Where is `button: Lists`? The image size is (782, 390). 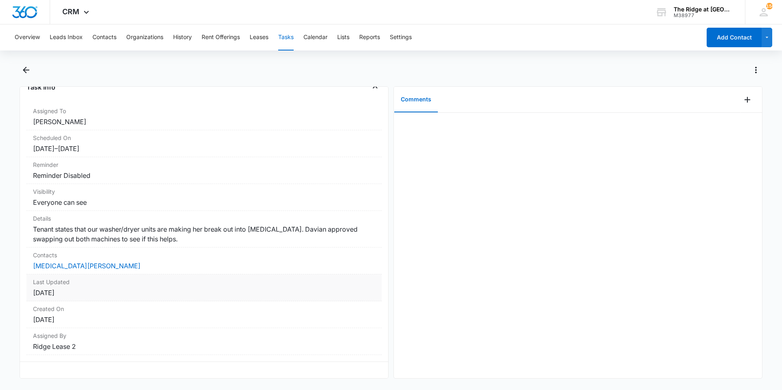
button: Lists is located at coordinates (343, 37).